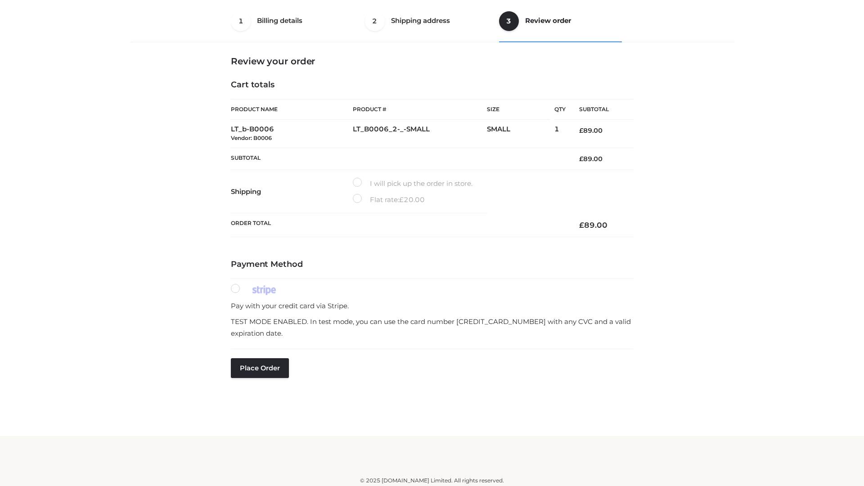 The height and width of the screenshot is (486, 864). I want to click on h4: Cart totals, so click(432, 85).